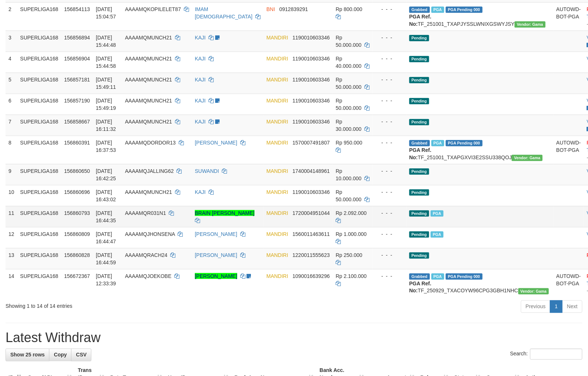  Describe the element at coordinates (311, 143) in the screenshot. I see `span: Copy 1570007491807 to clipboard` at that location.